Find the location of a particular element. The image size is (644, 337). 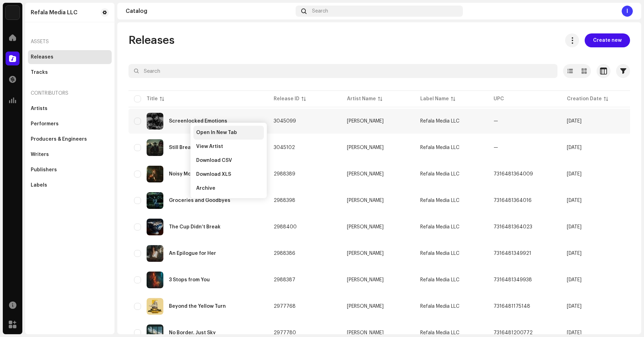

li: View Artist is located at coordinates (228, 147).